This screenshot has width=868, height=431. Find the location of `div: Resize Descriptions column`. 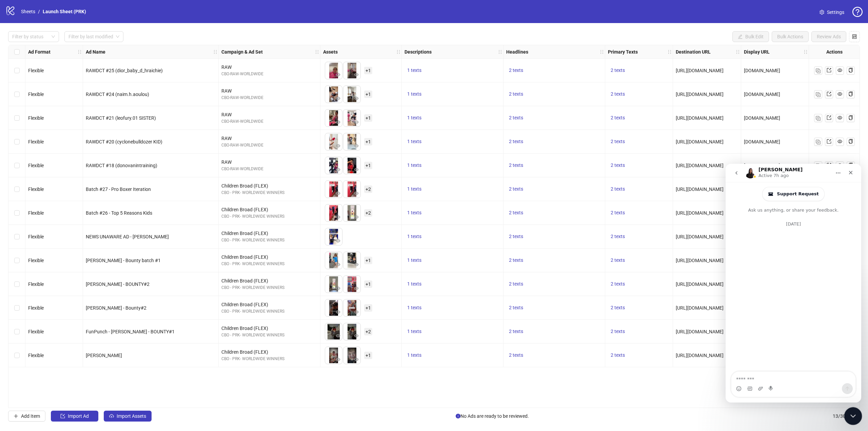

div: Resize Descriptions column is located at coordinates (502, 51).